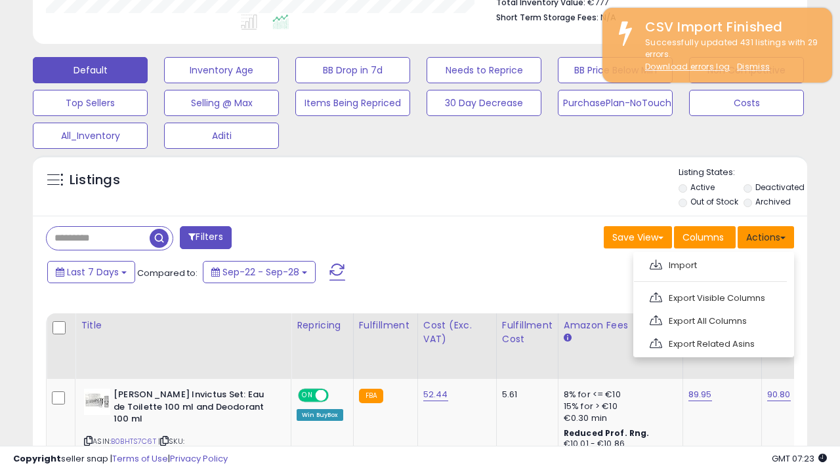 This screenshot has height=472, width=840. What do you see at coordinates (94, 180) in the screenshot?
I see `h5: Listings` at bounding box center [94, 180].